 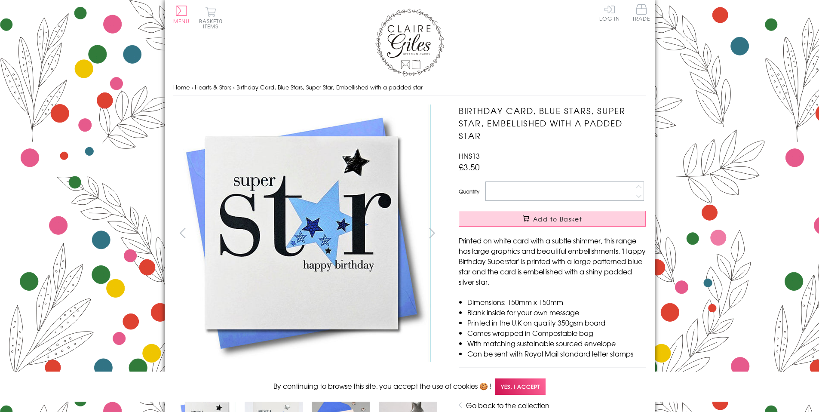 What do you see at coordinates (556, 302) in the screenshot?
I see `li: Dimensions: 150mm x 150mm` at bounding box center [556, 302].